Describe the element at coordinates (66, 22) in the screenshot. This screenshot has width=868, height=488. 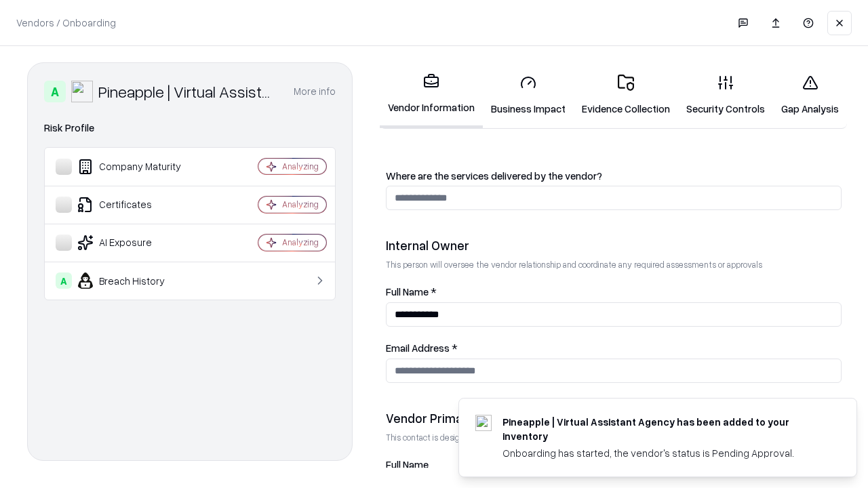
I see `p: Vendors / Onboarding` at that location.